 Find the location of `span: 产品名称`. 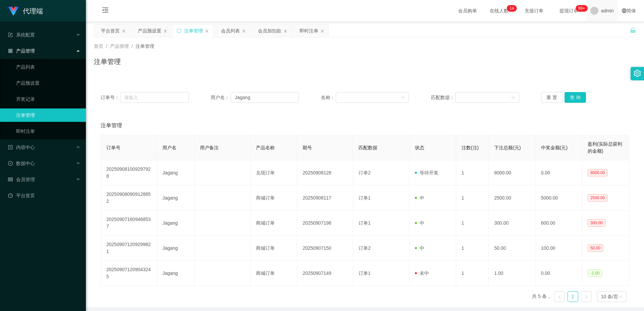

span: 产品名称 is located at coordinates (265, 148).